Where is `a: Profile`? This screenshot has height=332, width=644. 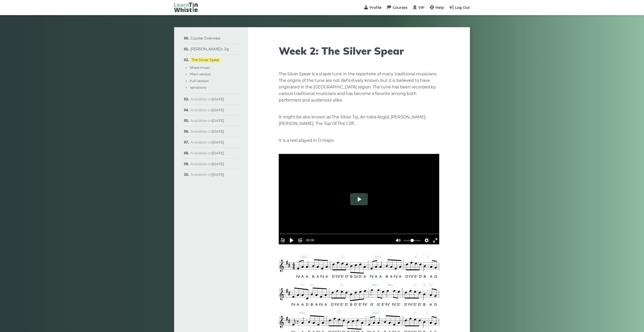
a: Profile is located at coordinates (373, 8).